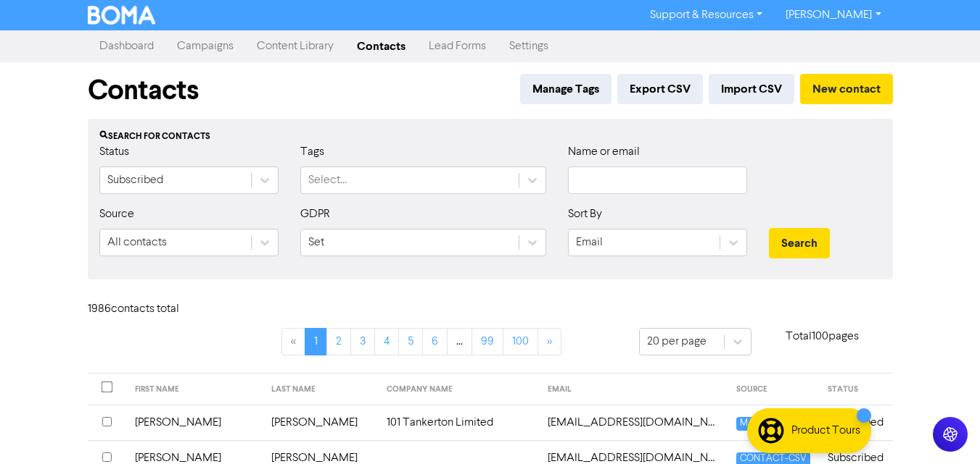 The image size is (980, 464). Describe the element at coordinates (822, 337) in the screenshot. I see `p: Total 100 pages` at that location.